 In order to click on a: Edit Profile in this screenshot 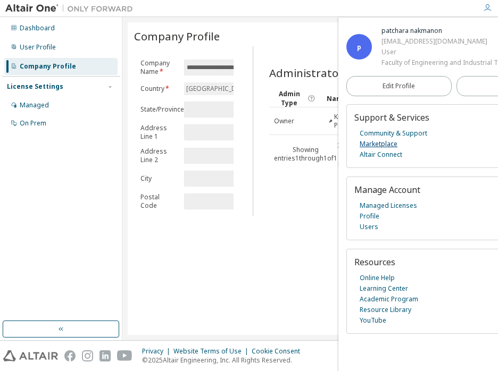, I will do `click(399, 86)`.